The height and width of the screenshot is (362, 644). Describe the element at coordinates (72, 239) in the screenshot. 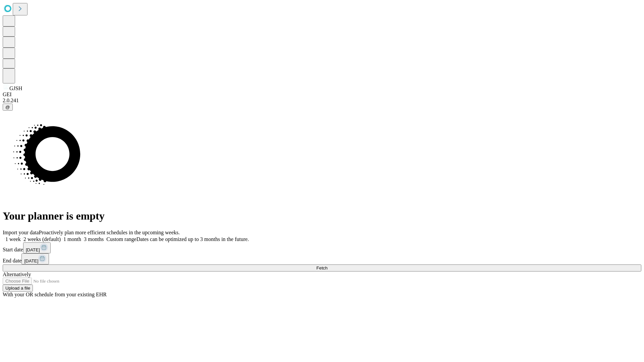

I see `span: 1 month` at that location.